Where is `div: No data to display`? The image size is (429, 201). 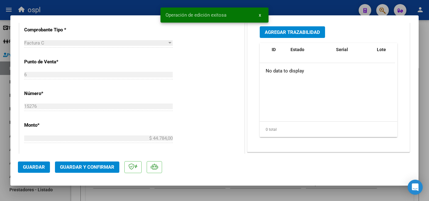 div: No data to display is located at coordinates (327, 71).